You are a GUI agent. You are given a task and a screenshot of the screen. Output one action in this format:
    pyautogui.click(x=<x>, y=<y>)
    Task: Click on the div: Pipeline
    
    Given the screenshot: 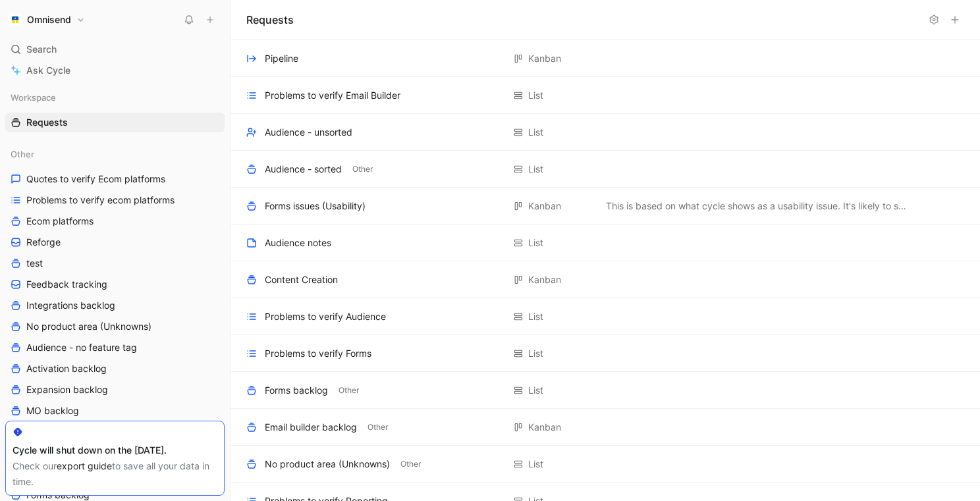 What is the action you would take?
    pyautogui.click(x=282, y=58)
    